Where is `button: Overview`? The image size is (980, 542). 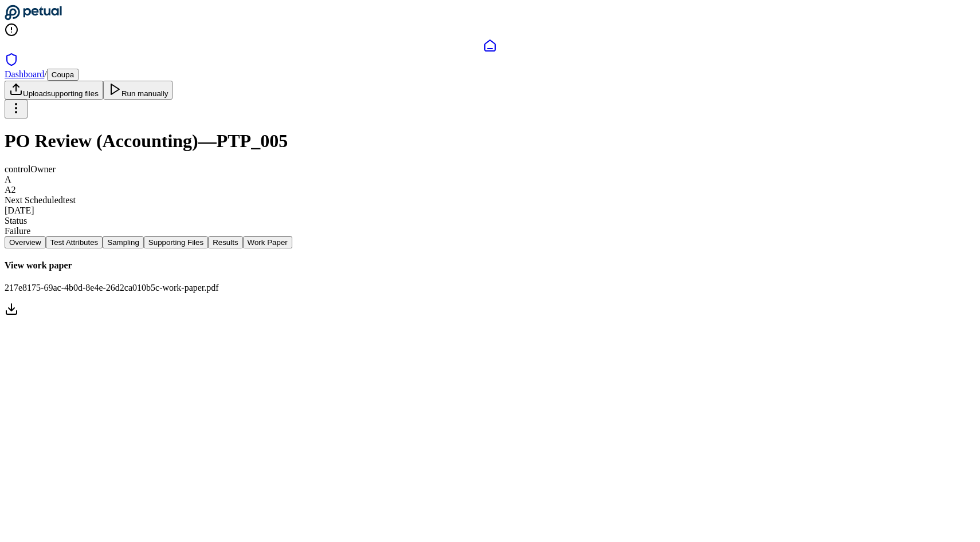 button: Overview is located at coordinates (25, 242).